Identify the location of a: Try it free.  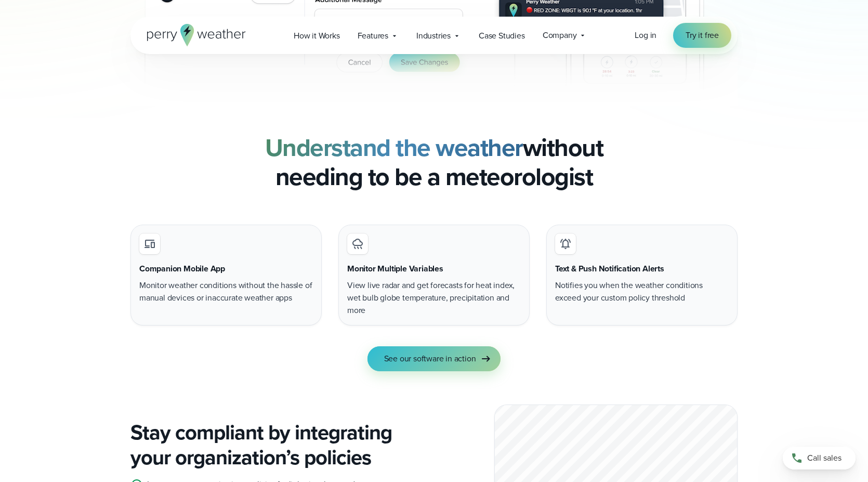
(703, 35).